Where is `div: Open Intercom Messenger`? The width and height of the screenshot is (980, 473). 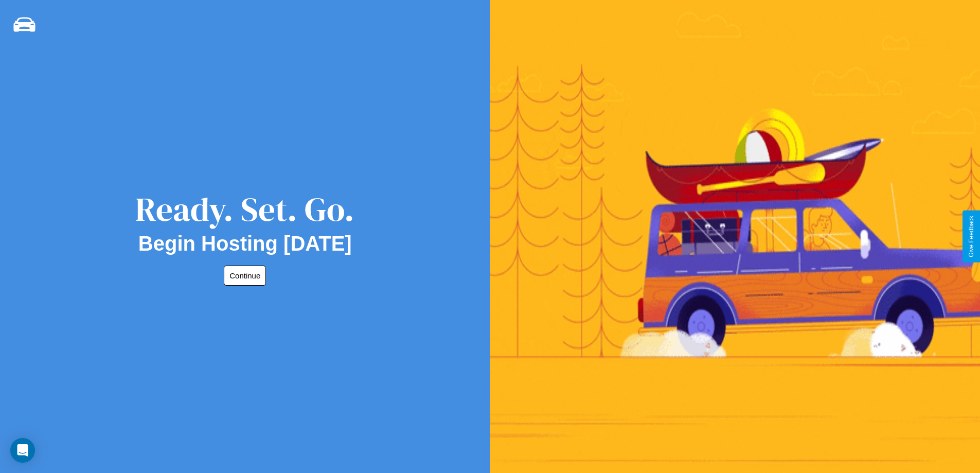
div: Open Intercom Messenger is located at coordinates (22, 451).